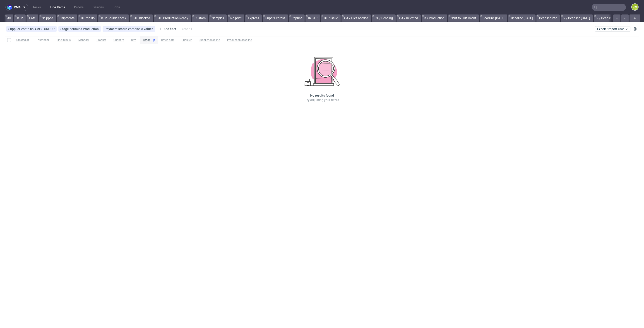 This screenshot has height=328, width=644. Describe the element at coordinates (23, 40) in the screenshot. I see `span: Created at` at that location.